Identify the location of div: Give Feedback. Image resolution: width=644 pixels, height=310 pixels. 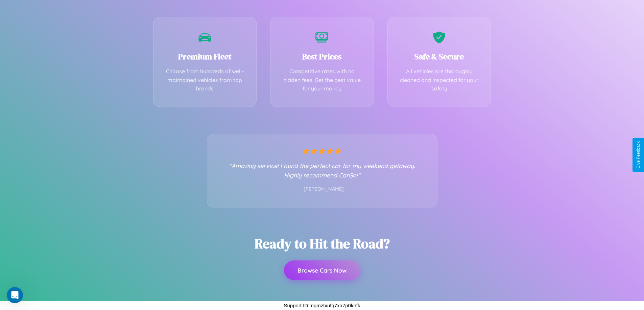
(638, 155).